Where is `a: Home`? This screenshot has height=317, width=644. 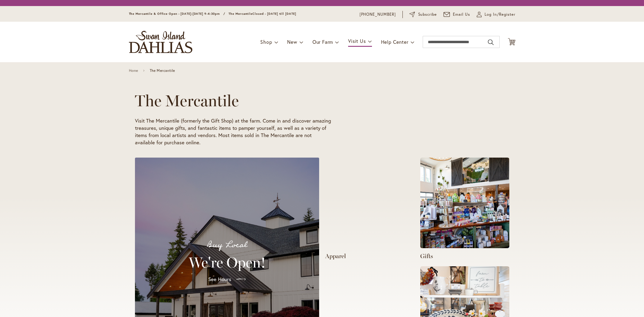
a: Home is located at coordinates (134, 71).